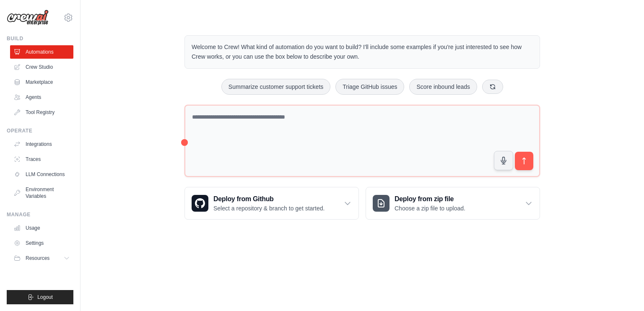 Image resolution: width=644 pixels, height=311 pixels. What do you see at coordinates (37, 259) in the screenshot?
I see `span: Resources` at bounding box center [37, 259].